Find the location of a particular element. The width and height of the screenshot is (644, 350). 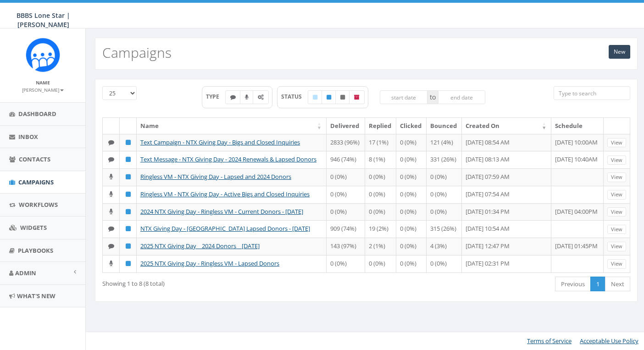

a: Text Message - NTX Giving Day - 2024 Renewals & Lapsed Donors is located at coordinates (228, 159).